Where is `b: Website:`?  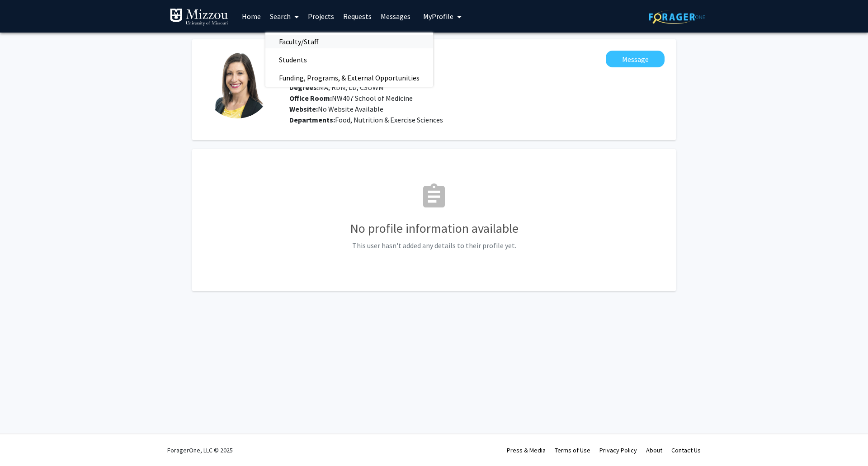 b: Website: is located at coordinates (303, 109).